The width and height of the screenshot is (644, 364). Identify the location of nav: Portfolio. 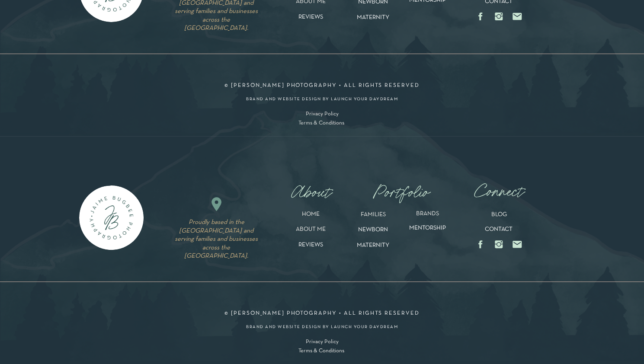
(401, 192).